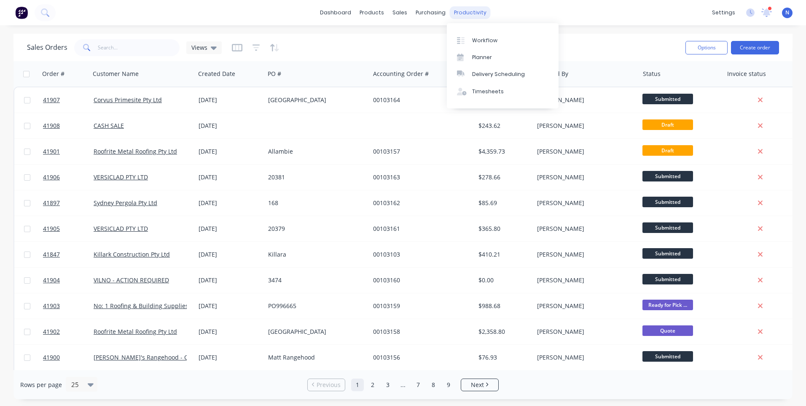  I want to click on a: Page 1 is your current page, so click(358, 385).